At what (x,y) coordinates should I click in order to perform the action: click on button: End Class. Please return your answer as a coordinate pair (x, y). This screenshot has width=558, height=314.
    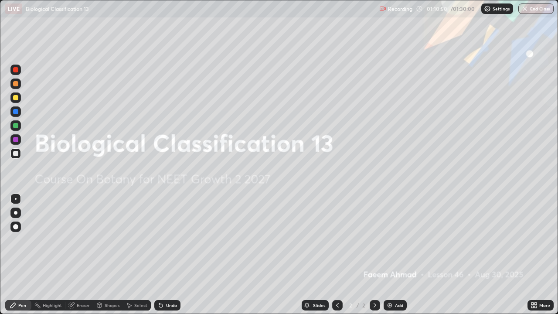
    Looking at the image, I should click on (536, 9).